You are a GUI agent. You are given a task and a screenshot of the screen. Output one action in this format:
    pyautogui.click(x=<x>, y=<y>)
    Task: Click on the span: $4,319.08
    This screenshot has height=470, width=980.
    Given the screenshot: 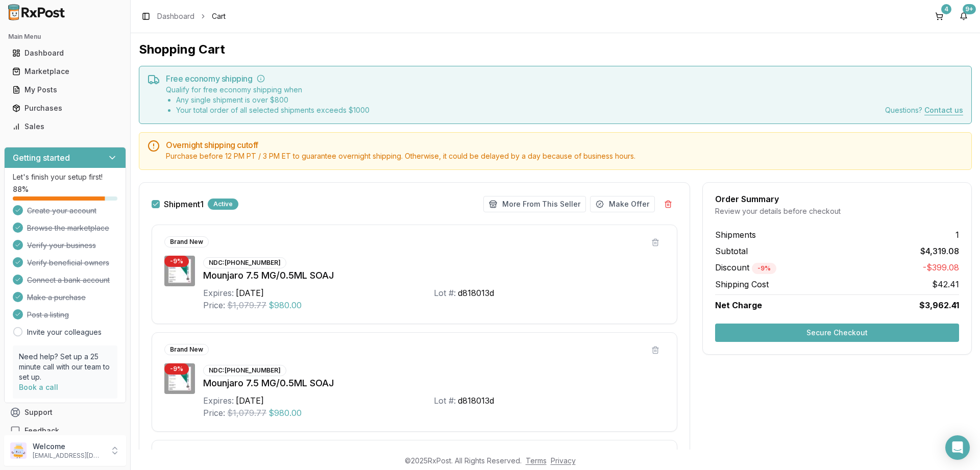 What is the action you would take?
    pyautogui.click(x=940, y=251)
    